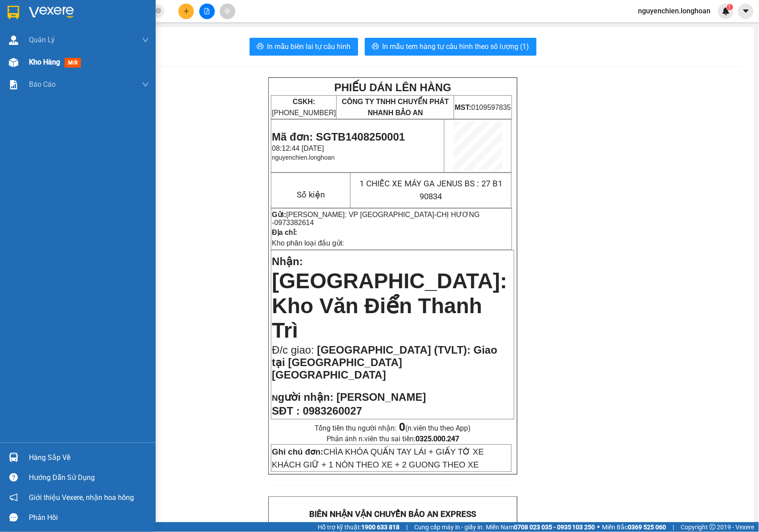 The height and width of the screenshot is (532, 759). I want to click on span: CÔNG TY TNHH CHUYỂN PHÁT NHANH BẢO AN, so click(395, 108).